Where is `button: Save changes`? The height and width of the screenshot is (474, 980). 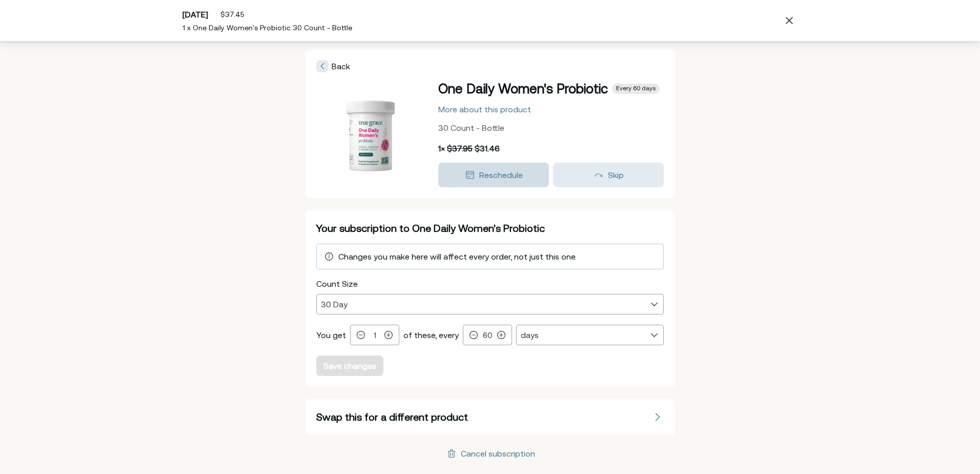
button: Save changes is located at coordinates (350, 366).